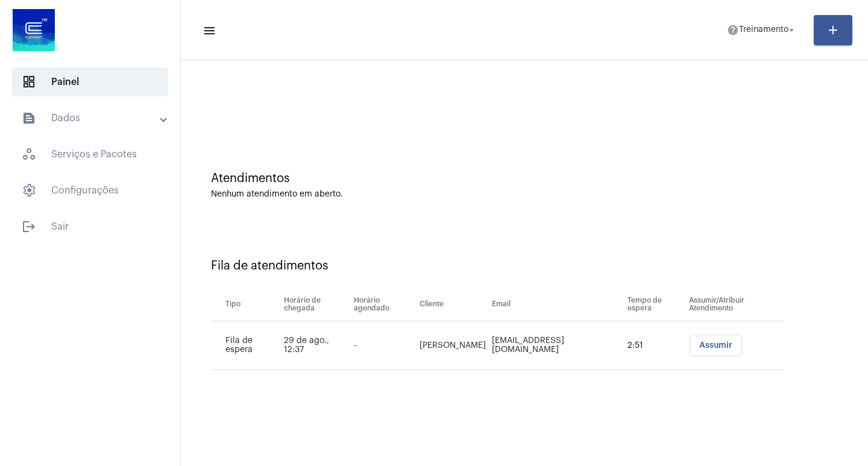 The image size is (868, 466). I want to click on mat-expansion-panel-header: sidenav iconDados, so click(93, 118).